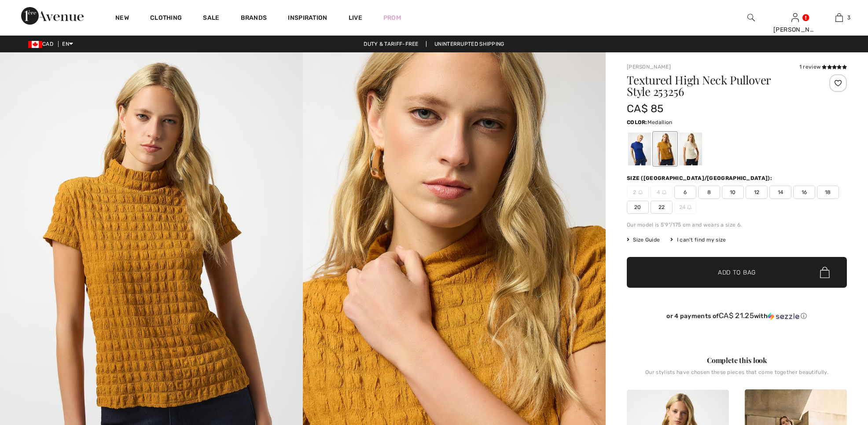 The image size is (868, 425). What do you see at coordinates (737, 225) in the screenshot?
I see `div: Our model is 5'9"/175 cm and wears a size 6.` at bounding box center [737, 225].